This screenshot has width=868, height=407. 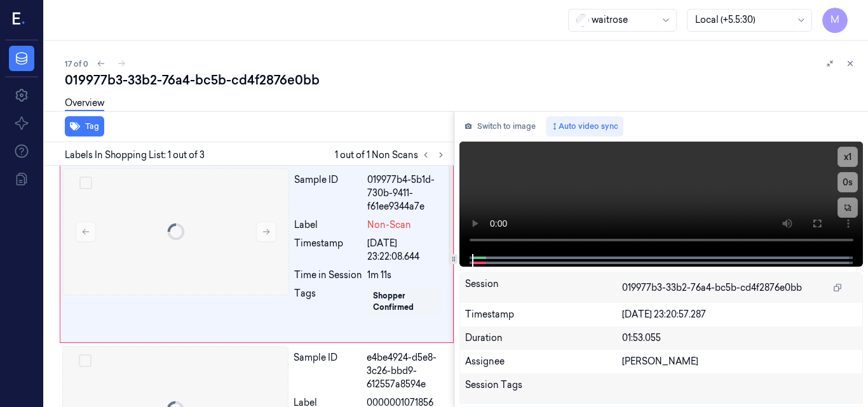 What do you see at coordinates (406, 371) in the screenshot?
I see `div: e4be4924-d5e8-3c26-bbd9-612557a8594e` at bounding box center [406, 371].